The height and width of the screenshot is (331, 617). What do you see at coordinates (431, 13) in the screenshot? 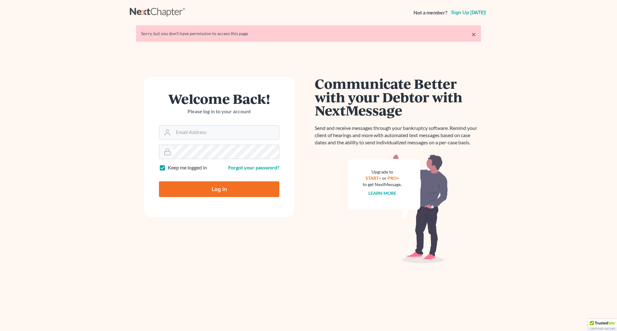
I see `strong: Not a member?` at bounding box center [431, 13].